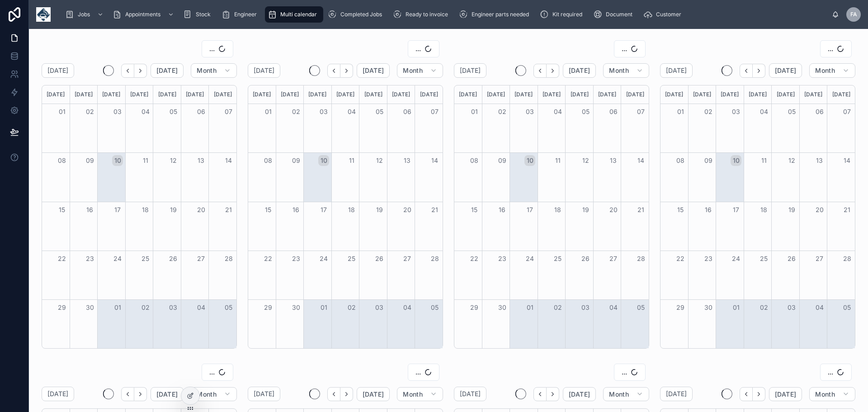 Image resolution: width=868 pixels, height=412 pixels. What do you see at coordinates (90, 160) in the screenshot?
I see `button: 09` at bounding box center [90, 160].